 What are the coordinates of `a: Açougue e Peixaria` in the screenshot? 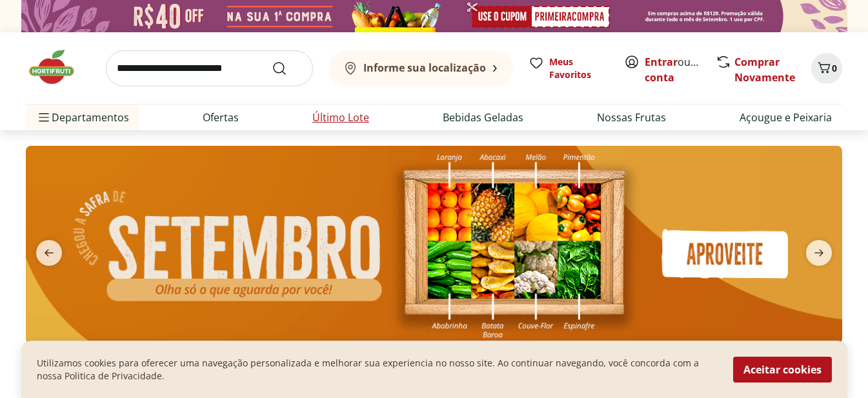 It's located at (785, 117).